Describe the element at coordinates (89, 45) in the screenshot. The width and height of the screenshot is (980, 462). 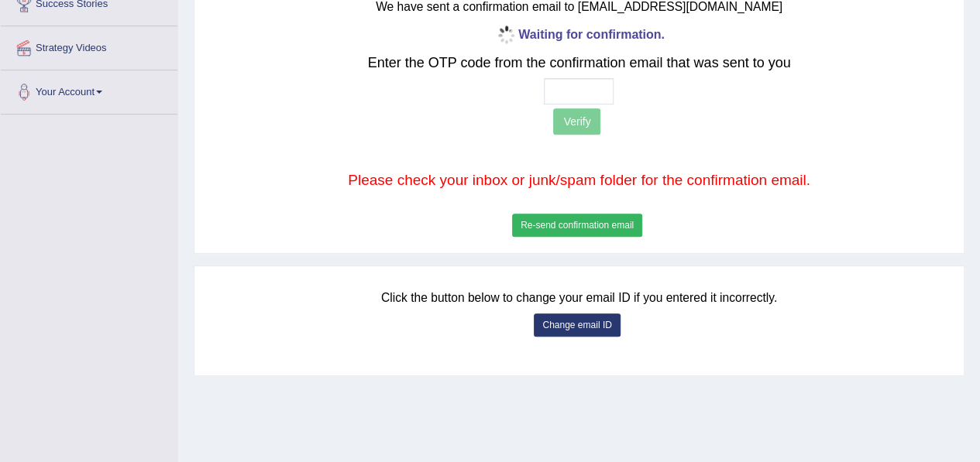
I see `a: Strategy Videos` at that location.